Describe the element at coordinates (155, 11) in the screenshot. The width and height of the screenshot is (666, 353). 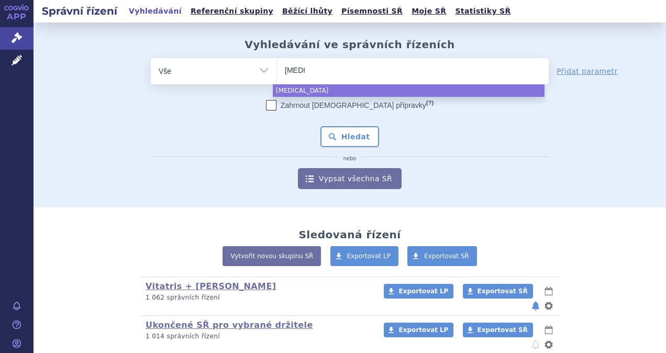
I see `a: Vyhledávání` at that location.